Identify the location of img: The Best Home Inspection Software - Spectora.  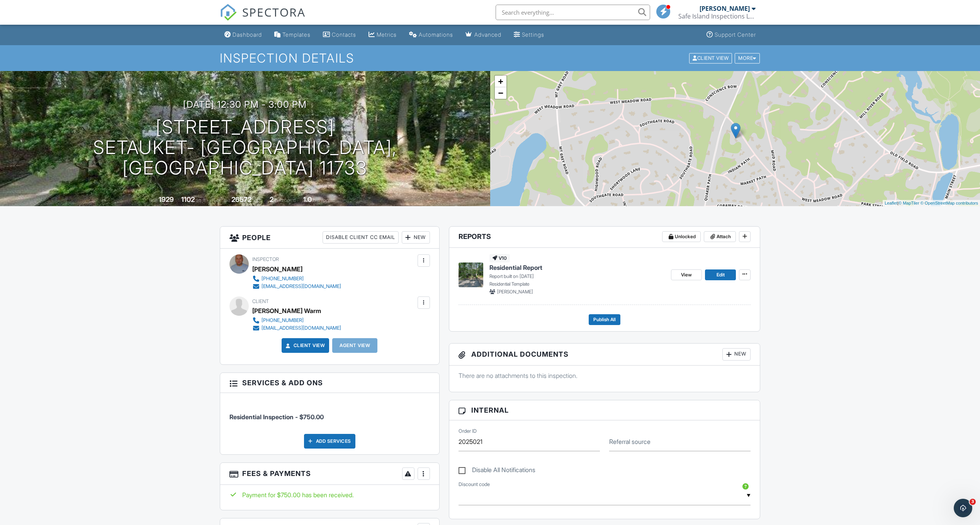
(228, 12).